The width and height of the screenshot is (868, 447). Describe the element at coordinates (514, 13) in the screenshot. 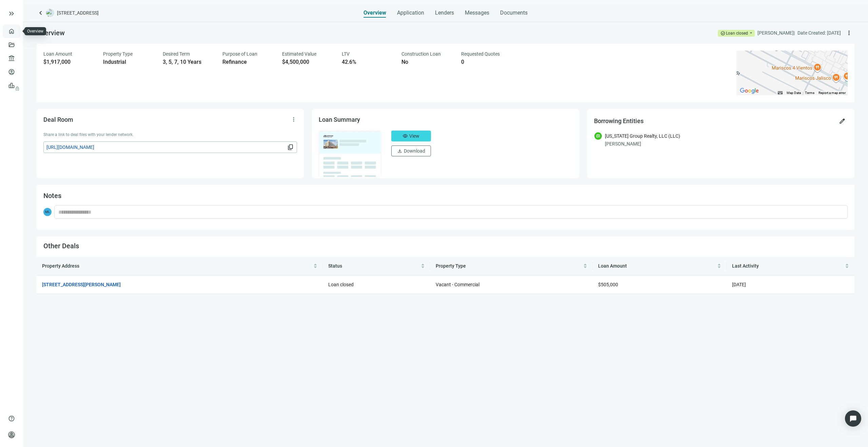

I see `span: Documents` at that location.